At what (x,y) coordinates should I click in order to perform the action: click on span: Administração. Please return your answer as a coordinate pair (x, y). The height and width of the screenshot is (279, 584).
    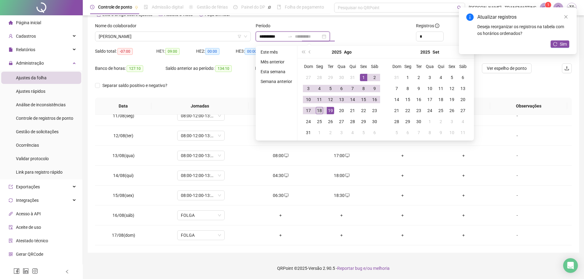
    Looking at the image, I should click on (30, 63).